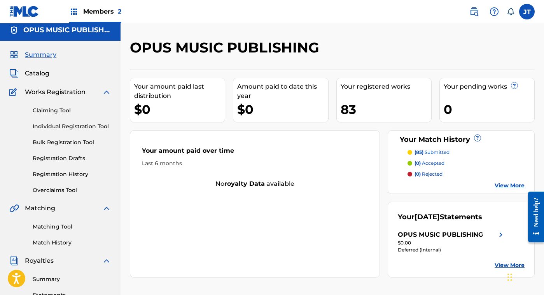  What do you see at coordinates (452, 250) in the screenshot?
I see `div: Deferred (Internal)` at bounding box center [452, 250].